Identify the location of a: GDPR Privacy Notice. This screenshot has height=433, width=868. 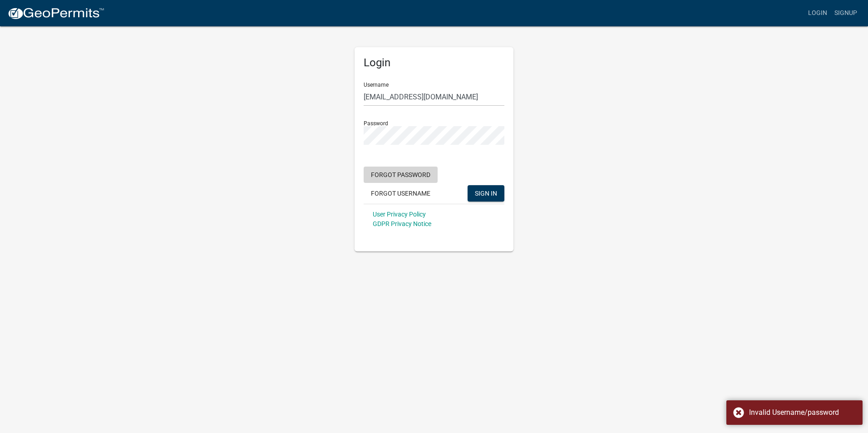
(402, 224).